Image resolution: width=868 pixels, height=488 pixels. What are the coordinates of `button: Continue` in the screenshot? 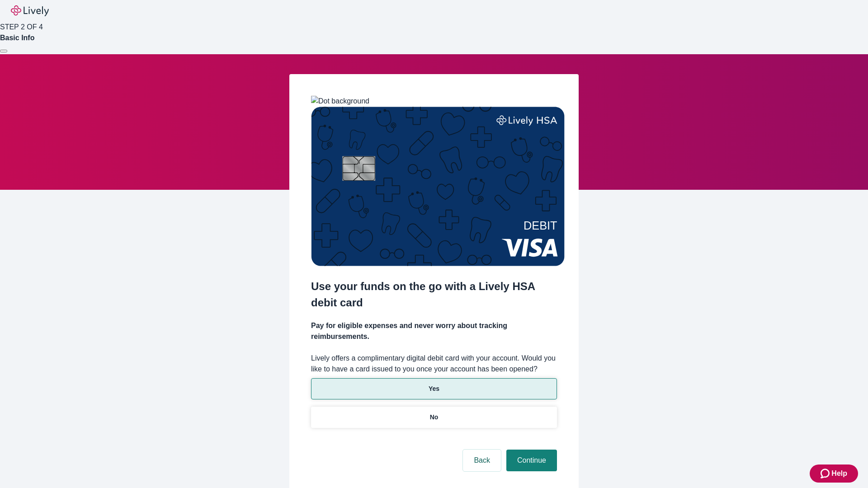 It's located at (532, 461).